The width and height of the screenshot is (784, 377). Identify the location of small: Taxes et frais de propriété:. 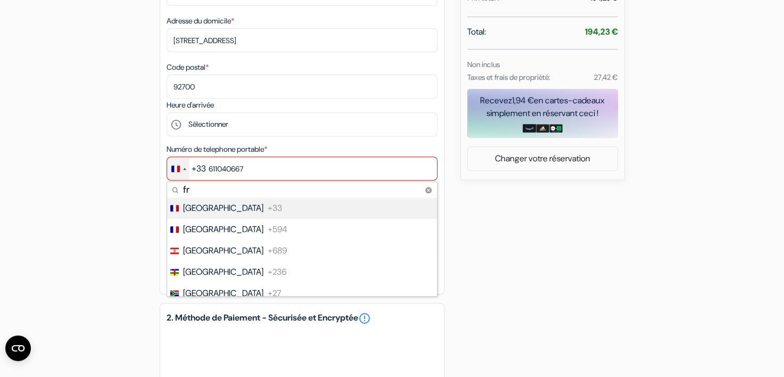
(509, 77).